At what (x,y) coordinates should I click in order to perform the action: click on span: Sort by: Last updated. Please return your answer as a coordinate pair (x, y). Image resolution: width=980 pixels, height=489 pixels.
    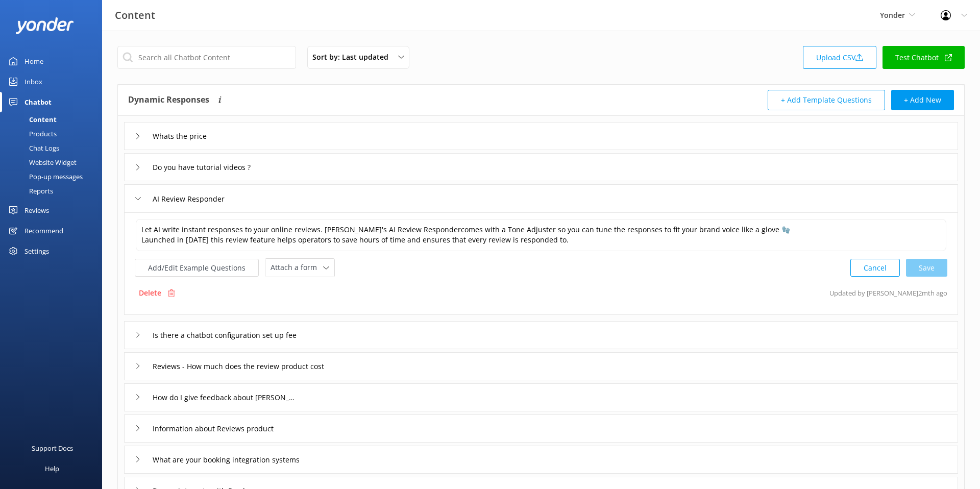
    Looking at the image, I should click on (353, 57).